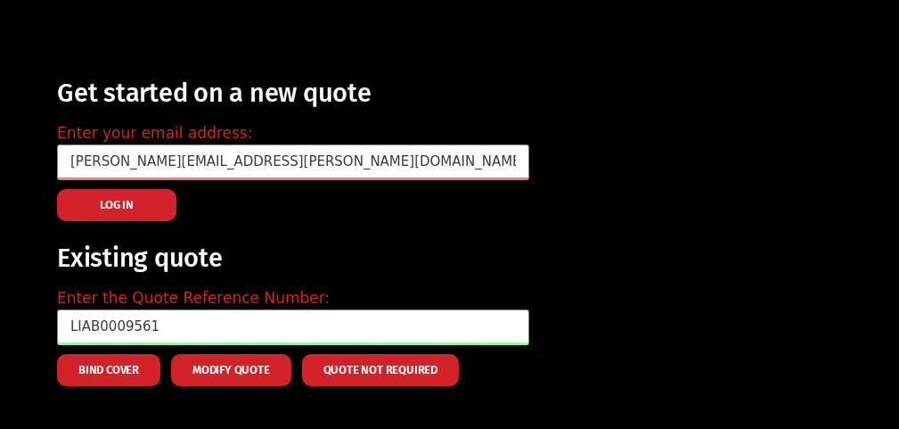 The height and width of the screenshot is (429, 899). Describe the element at coordinates (193, 298) in the screenshot. I see `label: Enter the Quote Reference Number:` at that location.